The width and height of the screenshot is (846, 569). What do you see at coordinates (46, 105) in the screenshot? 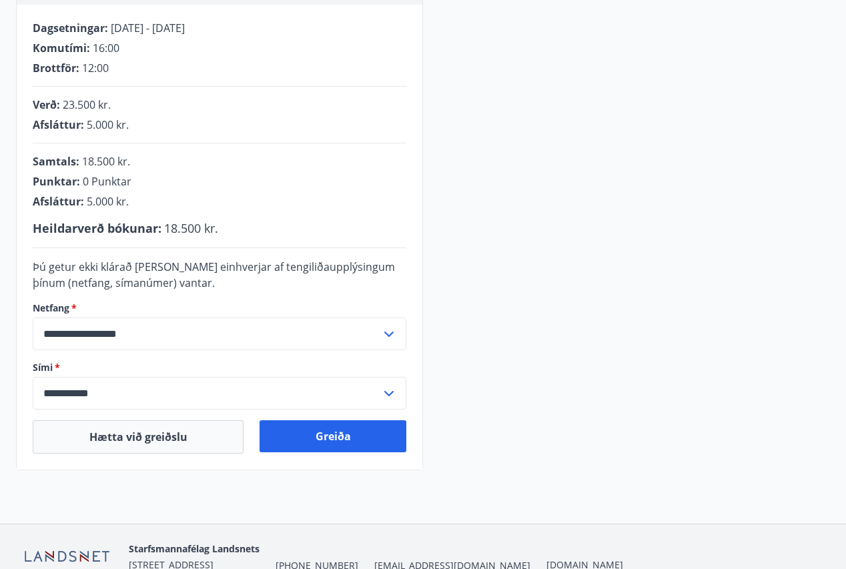
I see `span: Verð :` at bounding box center [46, 105].